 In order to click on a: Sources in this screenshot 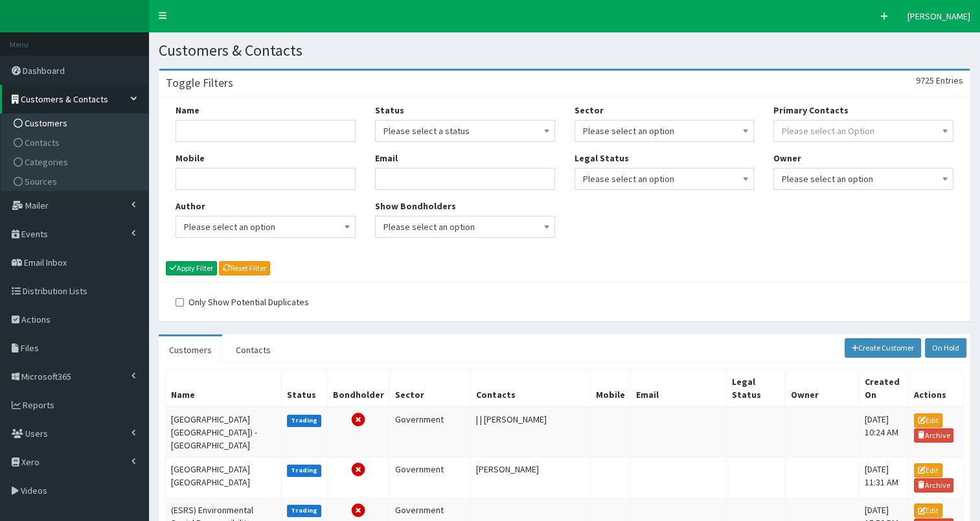, I will do `click(76, 182)`.